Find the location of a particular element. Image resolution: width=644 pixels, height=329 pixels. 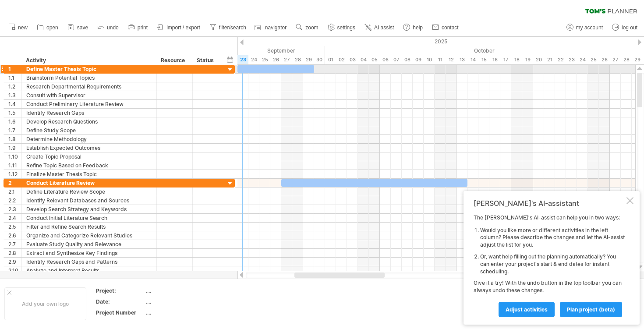

span: my account is located at coordinates (589, 27).